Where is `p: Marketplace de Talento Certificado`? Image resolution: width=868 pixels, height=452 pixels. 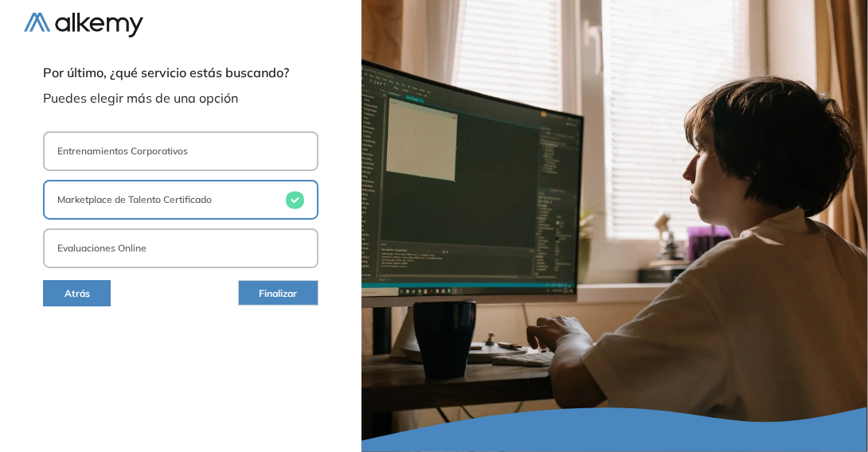
p: Marketplace de Talento Certificado is located at coordinates (134, 199).